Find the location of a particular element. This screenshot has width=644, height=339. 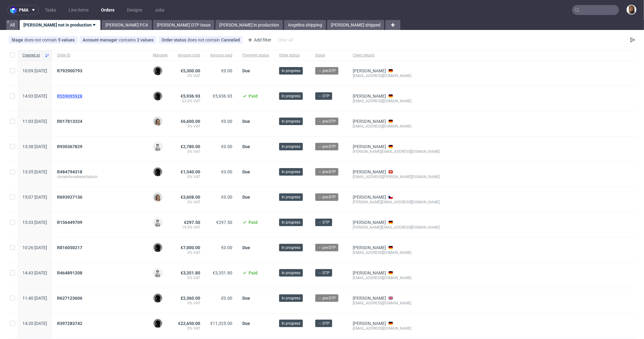

span: R156449709 is located at coordinates (69, 222).